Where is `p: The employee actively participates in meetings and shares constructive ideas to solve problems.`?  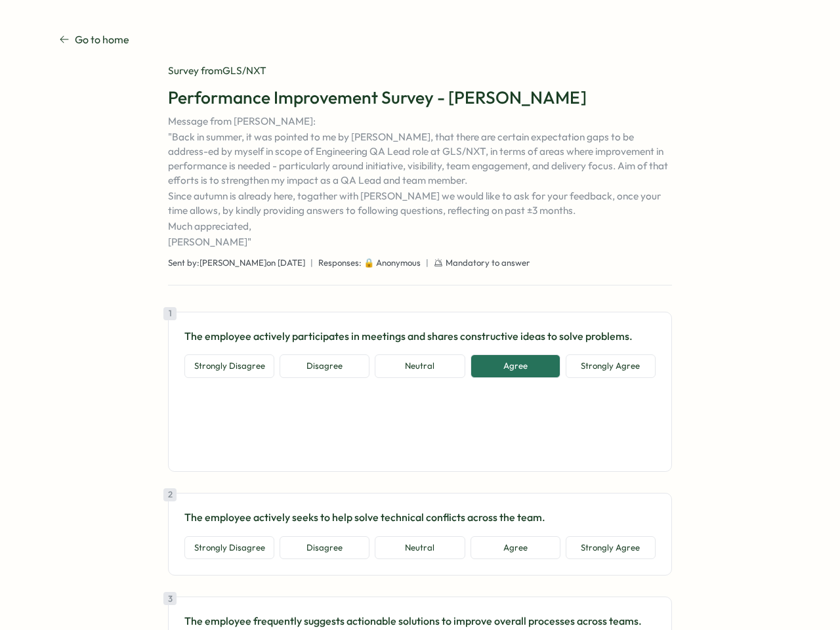
p: The employee actively participates in meetings and shares constructive ideas to solve problems. is located at coordinates (420, 336).